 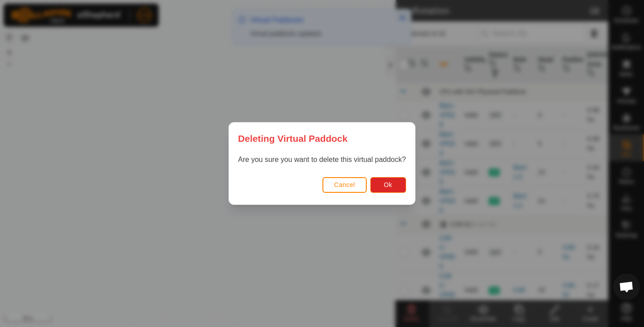 I want to click on span: Deleting Virtual Paddock, so click(x=293, y=138).